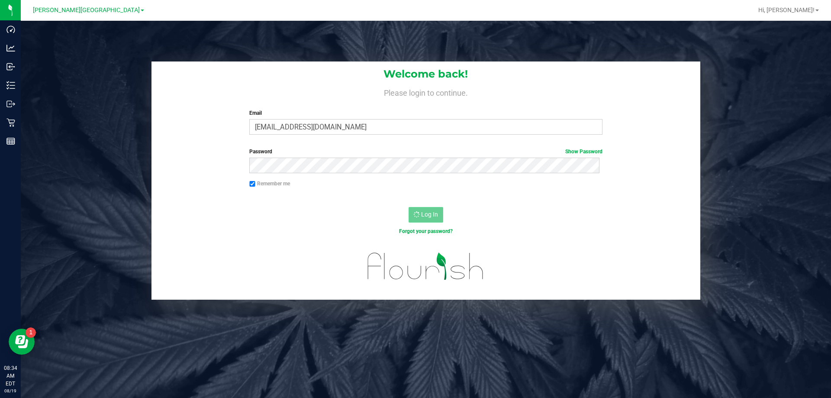 The height and width of the screenshot is (398, 831). I want to click on inline-svg: Reports, so click(11, 141).